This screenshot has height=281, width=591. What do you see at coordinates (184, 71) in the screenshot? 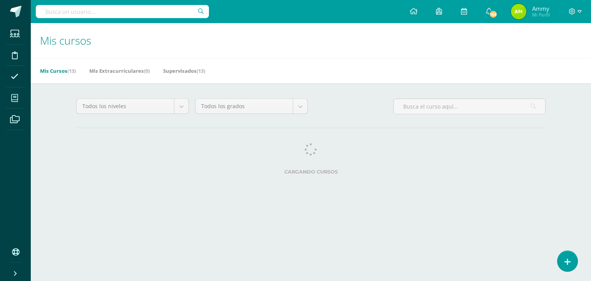
I see `a: Supervisados(13)` at bounding box center [184, 71].